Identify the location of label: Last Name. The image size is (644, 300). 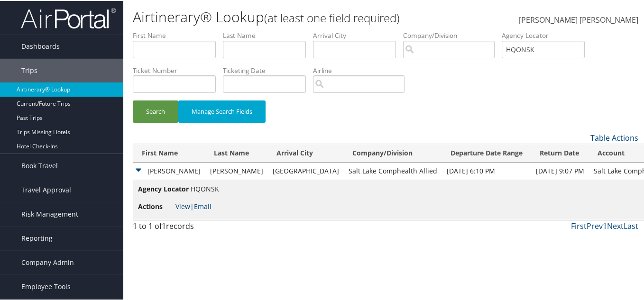
(268, 34).